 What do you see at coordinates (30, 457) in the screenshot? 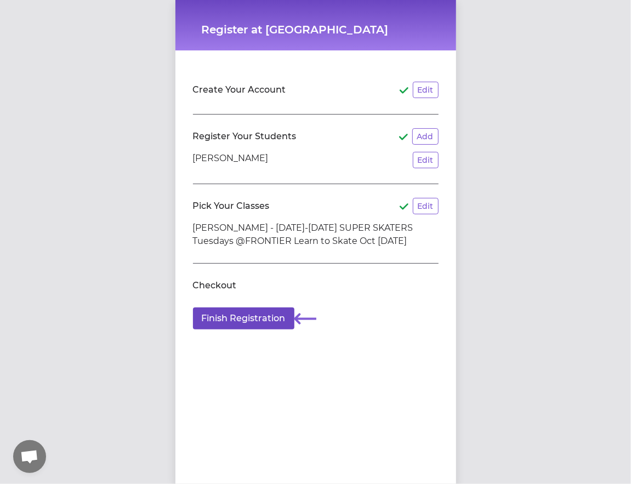
I see `div: Open chat` at bounding box center [30, 457].